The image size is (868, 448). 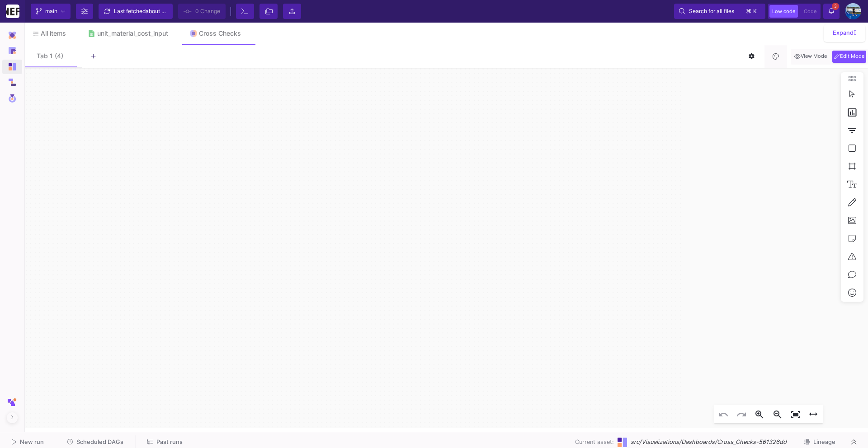 What do you see at coordinates (141, 12) in the screenshot?
I see `div: Last fetched` at bounding box center [141, 12].